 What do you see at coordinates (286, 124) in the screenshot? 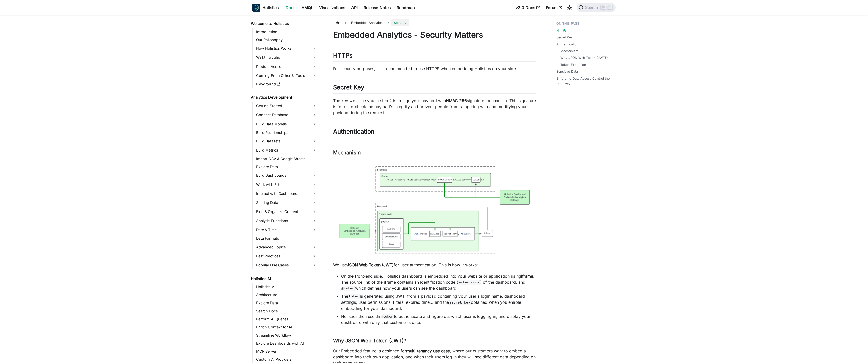
I see `a: Build Data Models` at bounding box center [286, 124].